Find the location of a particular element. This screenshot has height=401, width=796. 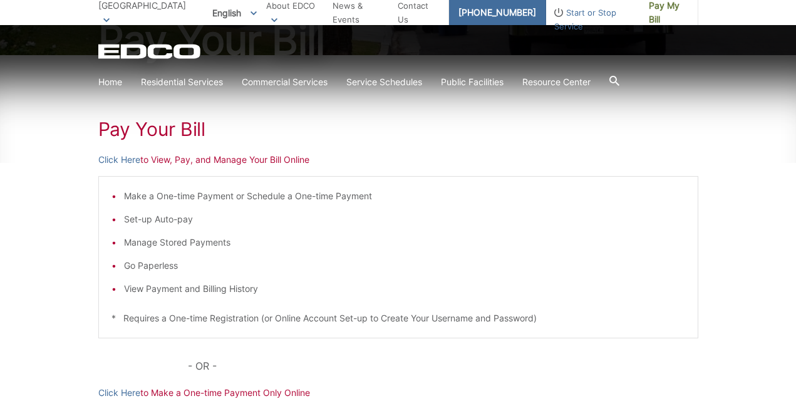

p: * Requires a One-time Registration (or Online Account Set-up to Create Your Username and Password) is located at coordinates (398, 318).